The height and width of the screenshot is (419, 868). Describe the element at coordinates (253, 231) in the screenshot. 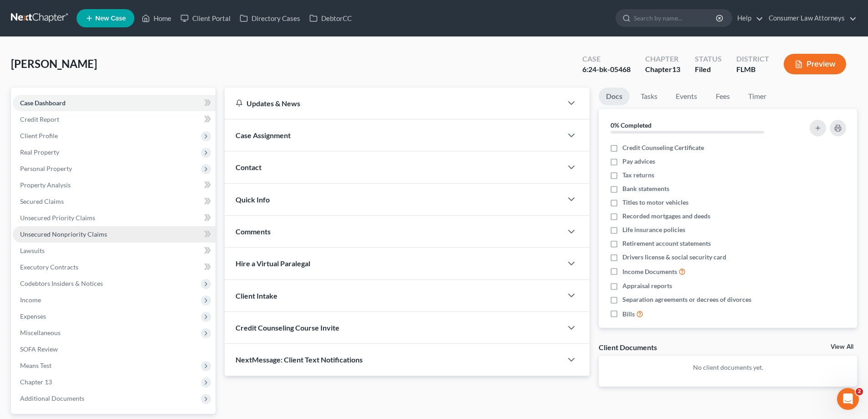

I see `span: Comments` at that location.